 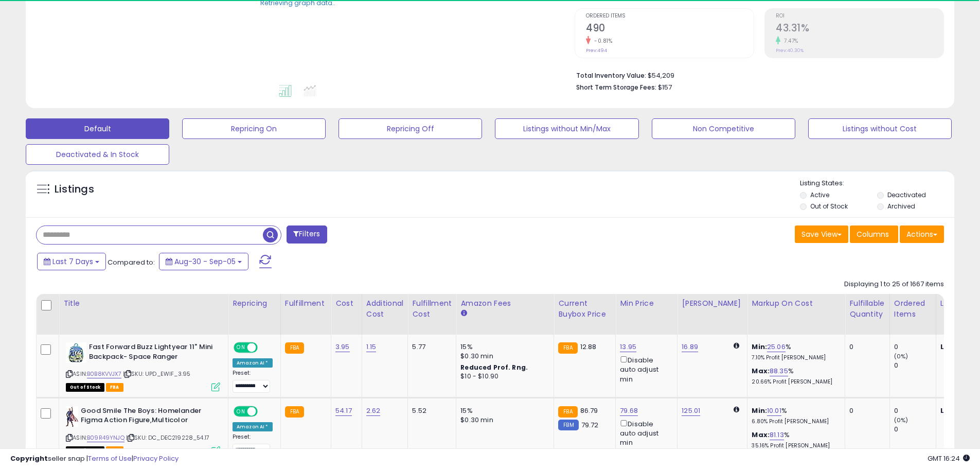 What do you see at coordinates (97, 155) in the screenshot?
I see `button: Deactivated & In Stock` at bounding box center [97, 155].